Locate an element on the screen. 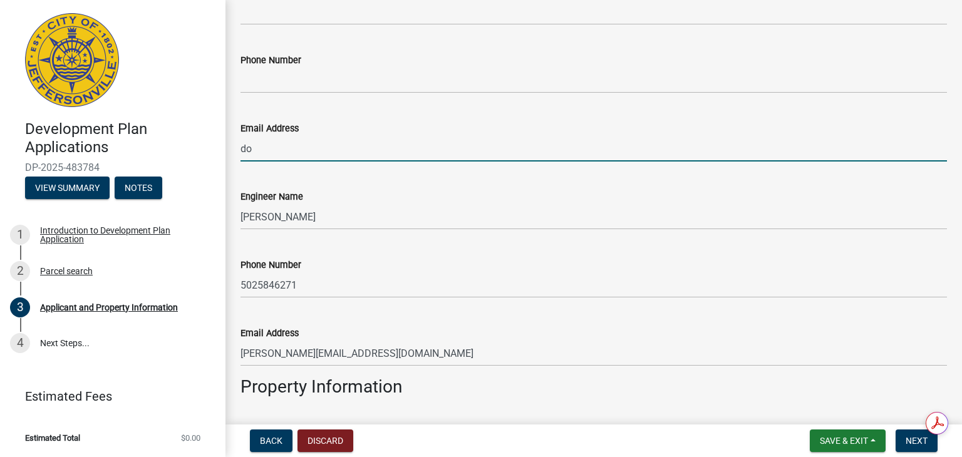  div: 2 is located at coordinates (20, 271).